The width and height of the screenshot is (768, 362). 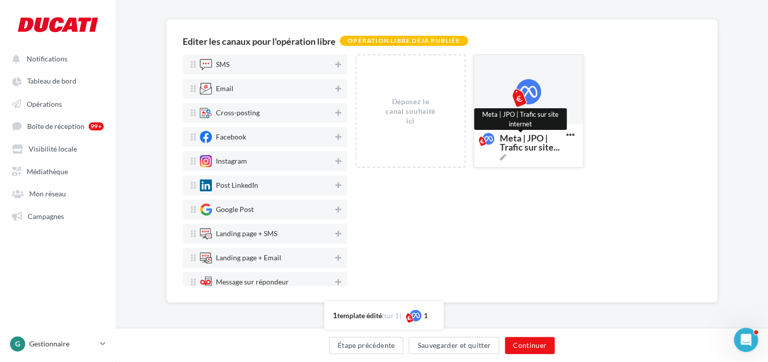 What do you see at coordinates (47, 193) in the screenshot?
I see `span: Mon réseau` at bounding box center [47, 193].